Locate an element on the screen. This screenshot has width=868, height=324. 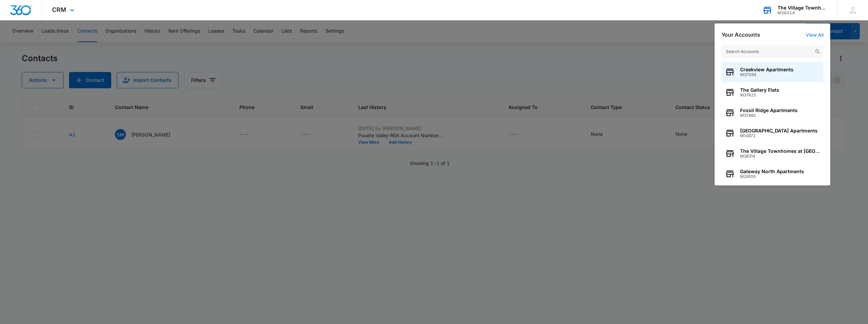
a: View All is located at coordinates (814, 35).